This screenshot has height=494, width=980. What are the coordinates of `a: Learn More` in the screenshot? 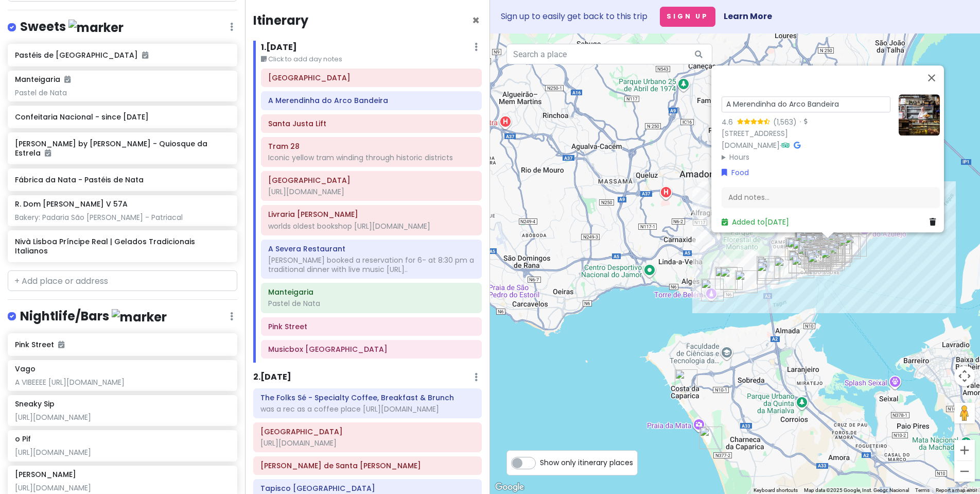 It's located at (748, 16).